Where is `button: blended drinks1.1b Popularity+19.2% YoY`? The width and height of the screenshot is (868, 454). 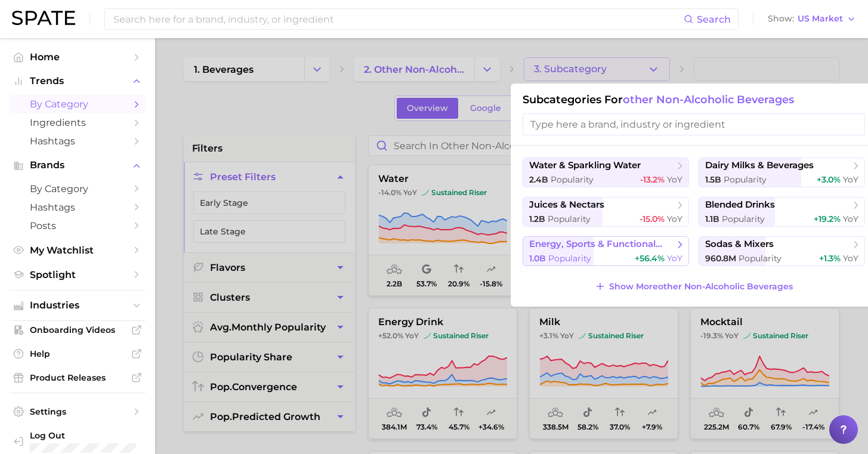
button: blended drinks1.1b Popularity+19.2% YoY is located at coordinates (781, 212).